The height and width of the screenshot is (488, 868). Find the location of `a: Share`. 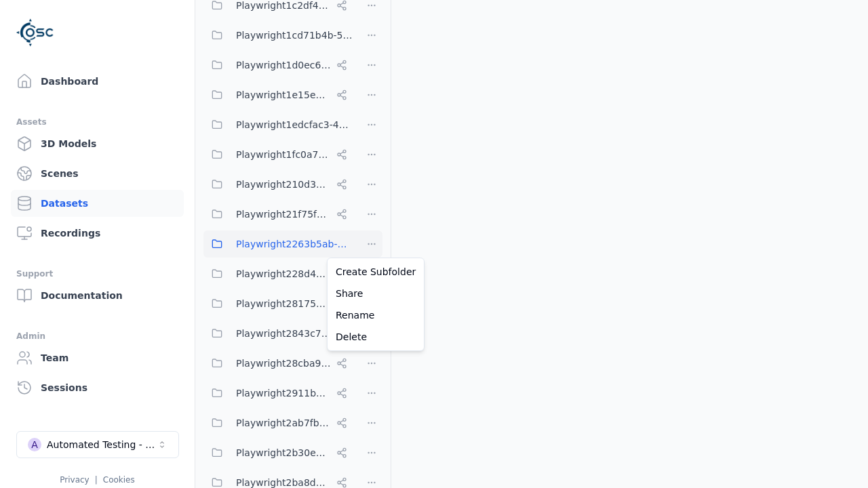

a: Share is located at coordinates (376, 294).